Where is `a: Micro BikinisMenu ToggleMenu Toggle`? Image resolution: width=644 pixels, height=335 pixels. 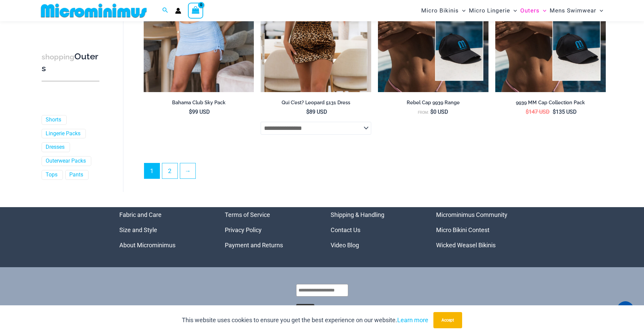
a: Micro BikinisMenu ToggleMenu Toggle is located at coordinates (443, 10).